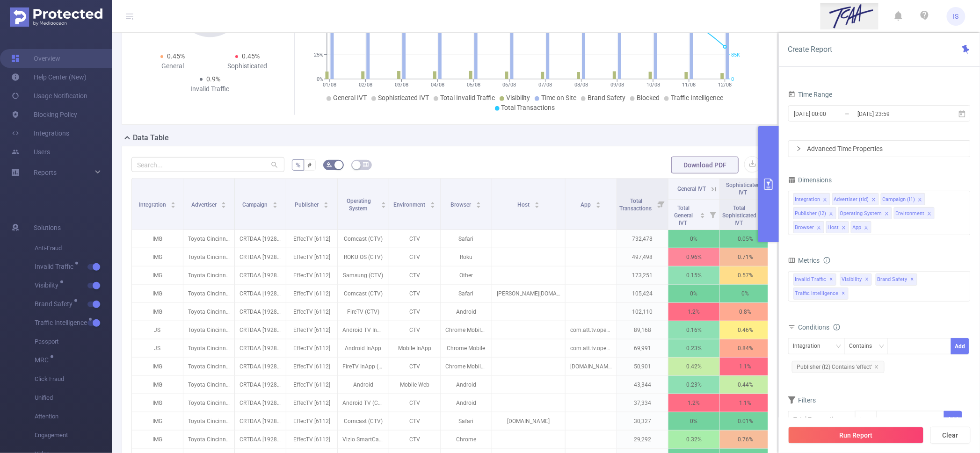 The image size is (980, 453). What do you see at coordinates (745, 439) in the screenshot?
I see `p: 0.76%` at bounding box center [745, 439].